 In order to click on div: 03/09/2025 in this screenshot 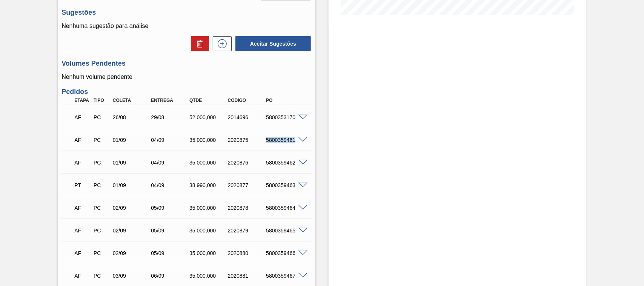, I will do `click(132, 276)`.